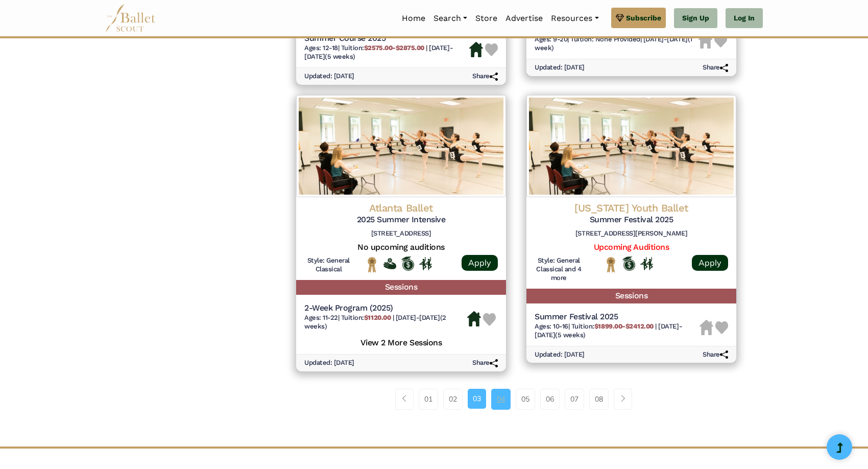 Image resolution: width=868 pixels, height=469 pixels. I want to click on a: 05, so click(525, 399).